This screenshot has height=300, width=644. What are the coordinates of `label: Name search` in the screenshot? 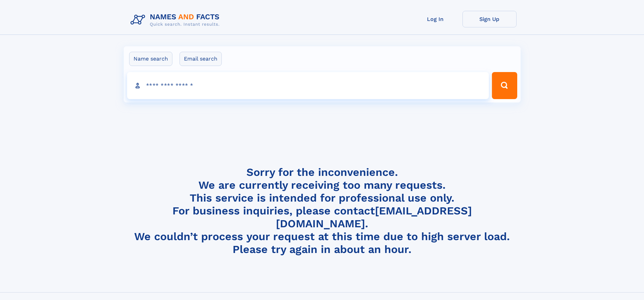 It's located at (151, 59).